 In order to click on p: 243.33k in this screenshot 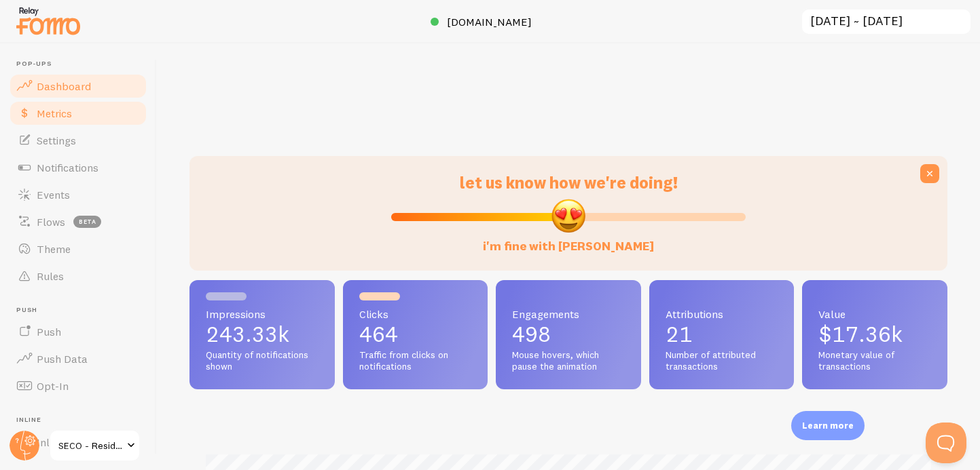, I will do `click(262, 335)`.